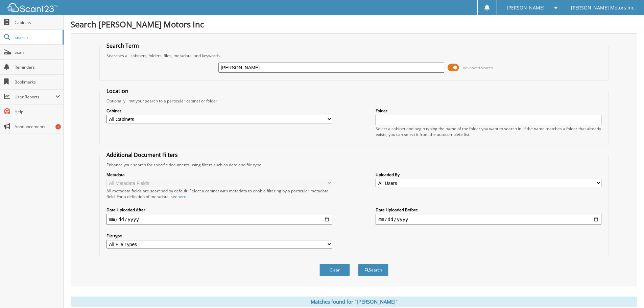 This screenshot has width=644, height=308. What do you see at coordinates (37, 111) in the screenshot?
I see `span: Help` at bounding box center [37, 111].